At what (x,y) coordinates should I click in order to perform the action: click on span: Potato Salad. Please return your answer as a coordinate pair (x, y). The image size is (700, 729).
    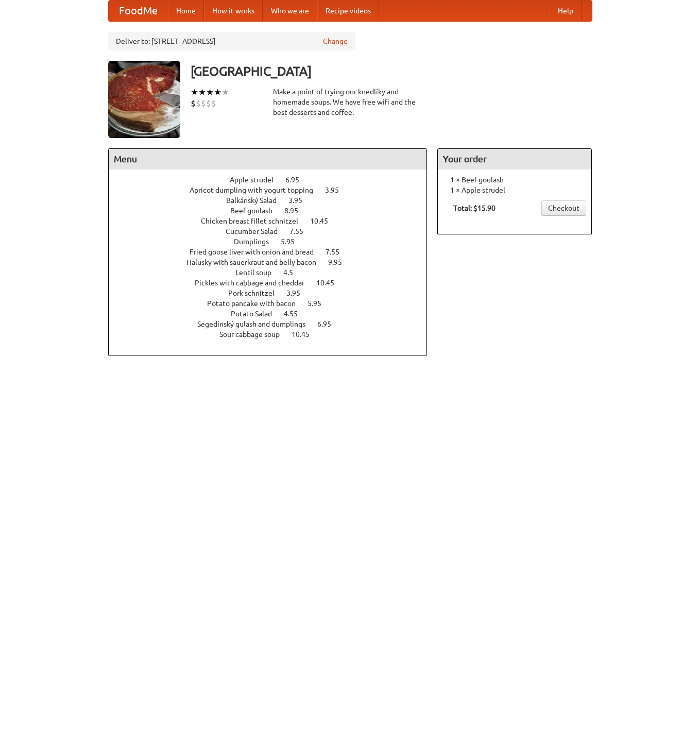
    Looking at the image, I should click on (257, 313).